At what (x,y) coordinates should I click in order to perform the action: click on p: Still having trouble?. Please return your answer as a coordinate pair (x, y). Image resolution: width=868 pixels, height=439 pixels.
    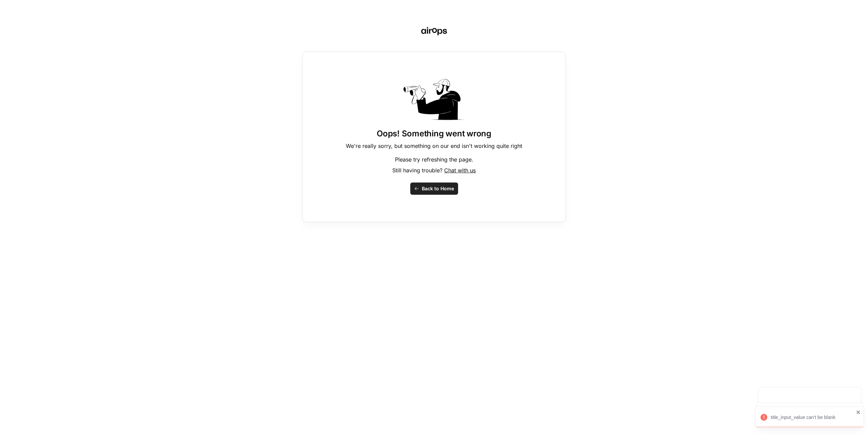
    Looking at the image, I should click on (434, 170).